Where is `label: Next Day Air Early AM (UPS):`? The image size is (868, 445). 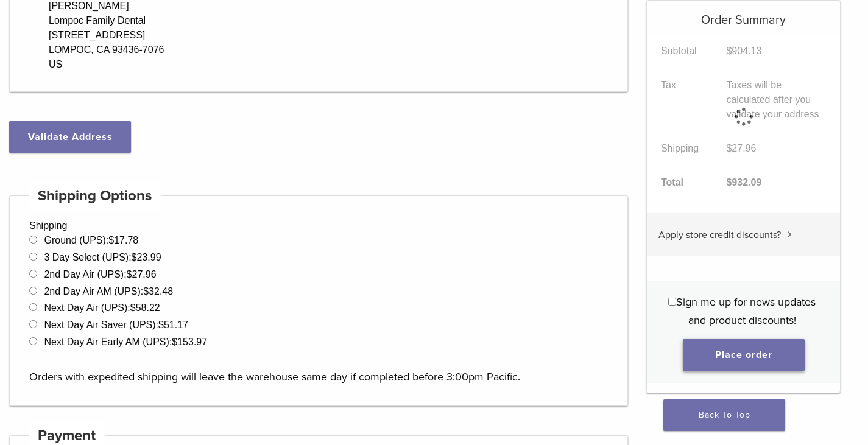
label: Next Day Air Early AM (UPS): is located at coordinates (125, 342).